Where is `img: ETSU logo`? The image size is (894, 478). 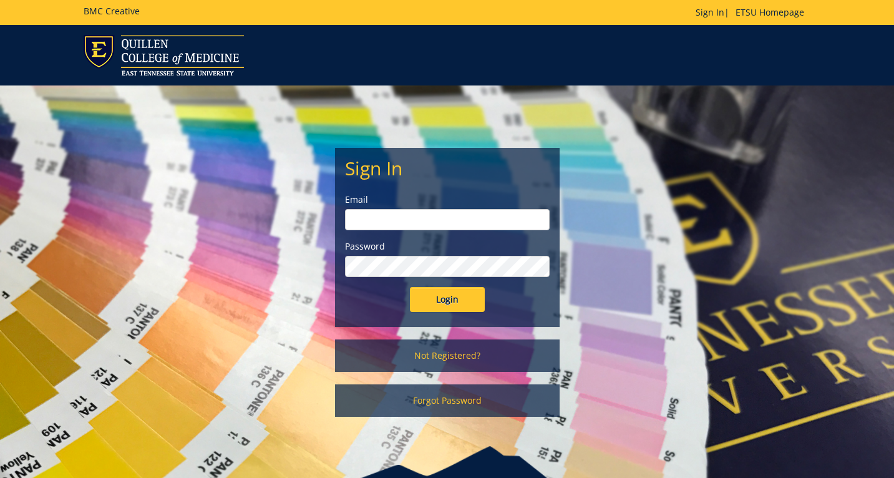
img: ETSU logo is located at coordinates (163, 55).